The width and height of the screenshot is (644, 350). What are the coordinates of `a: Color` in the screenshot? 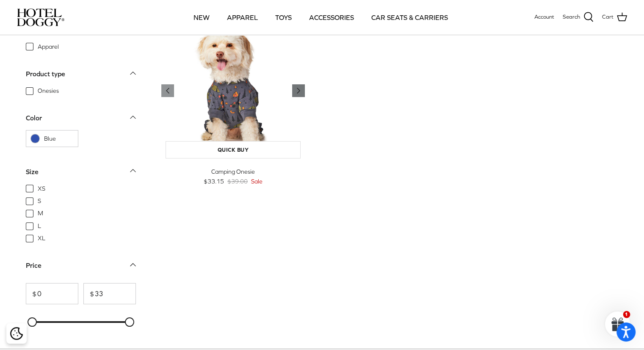 It's located at (81, 121).